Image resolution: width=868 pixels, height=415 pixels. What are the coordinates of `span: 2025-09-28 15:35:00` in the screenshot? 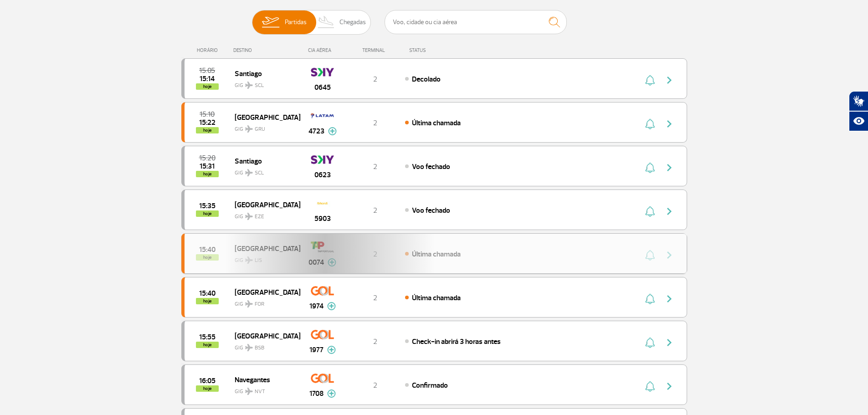 It's located at (207, 206).